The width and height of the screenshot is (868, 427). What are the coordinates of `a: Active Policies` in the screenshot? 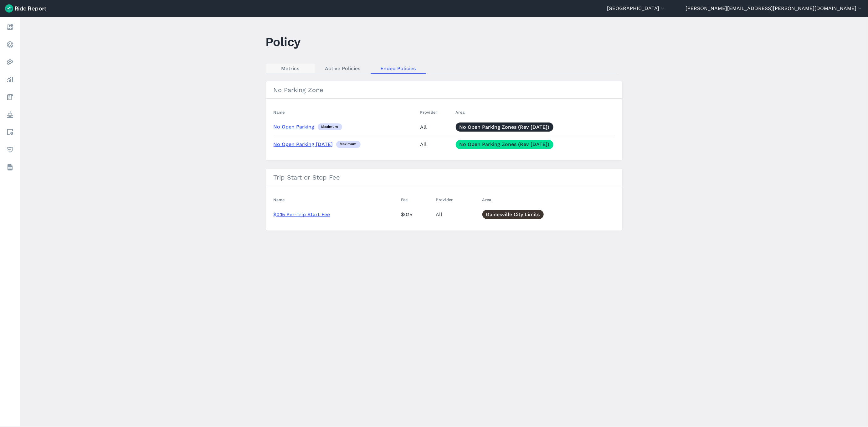 It's located at (343, 69).